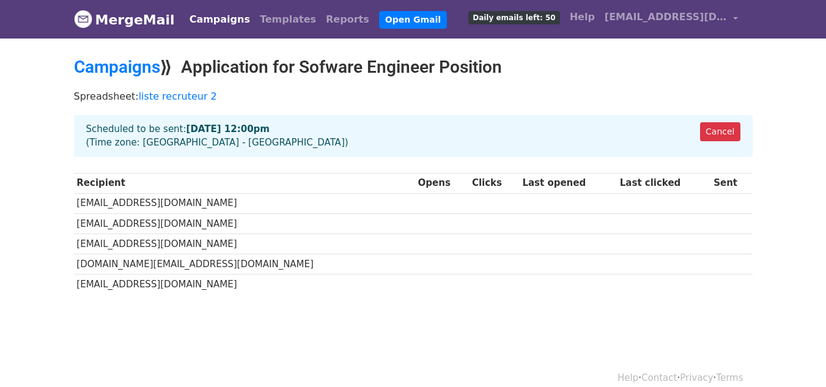  I want to click on th: Last opened, so click(568, 183).